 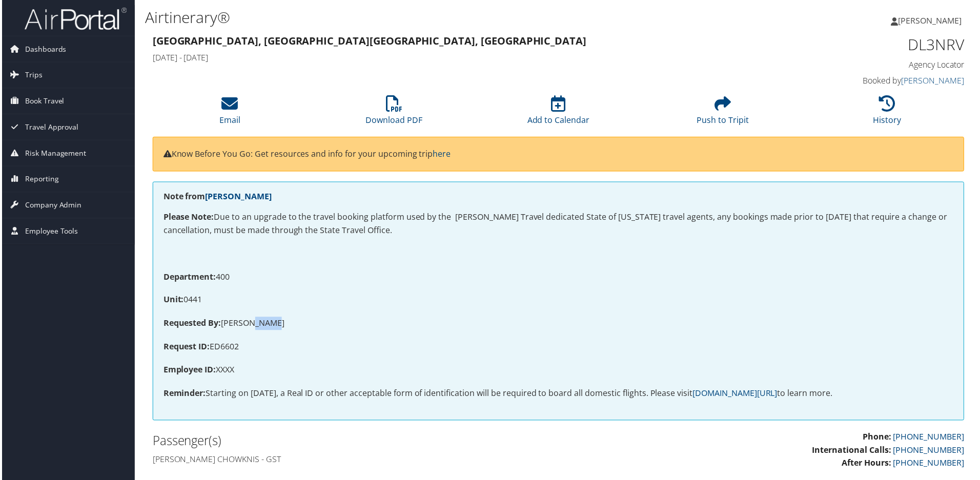 I want to click on p: ED6602, so click(x=559, y=348).